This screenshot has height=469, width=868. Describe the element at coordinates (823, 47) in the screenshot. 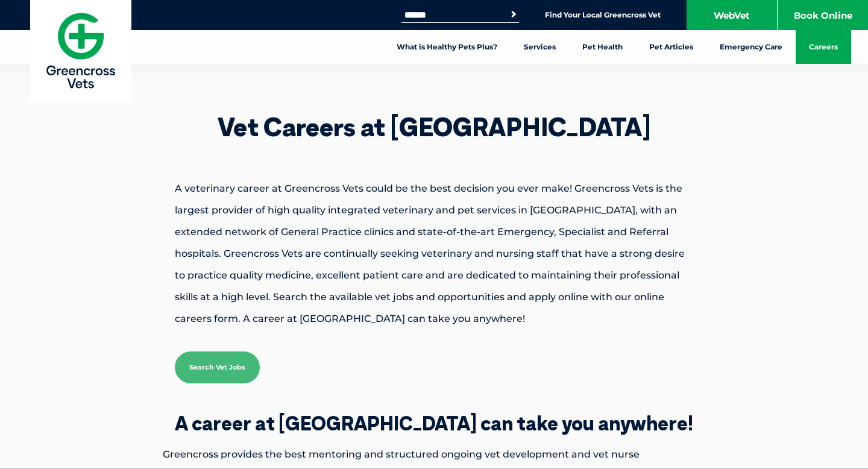

I see `a: Careers` at that location.